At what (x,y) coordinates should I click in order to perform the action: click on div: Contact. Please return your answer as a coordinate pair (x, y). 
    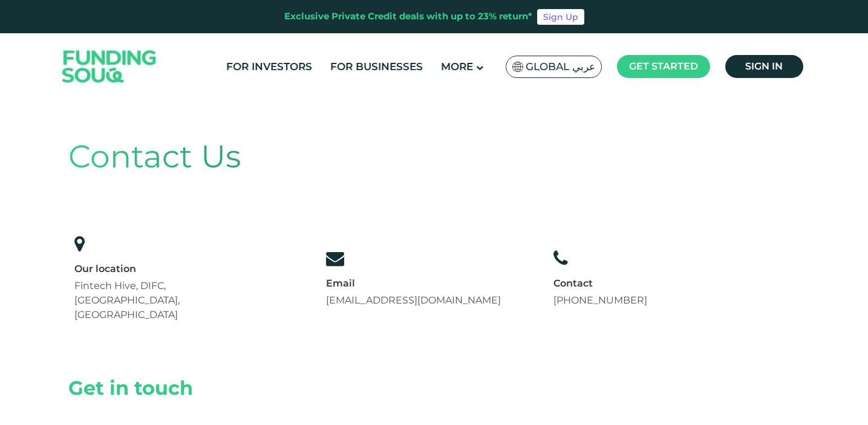
    Looking at the image, I should click on (600, 283).